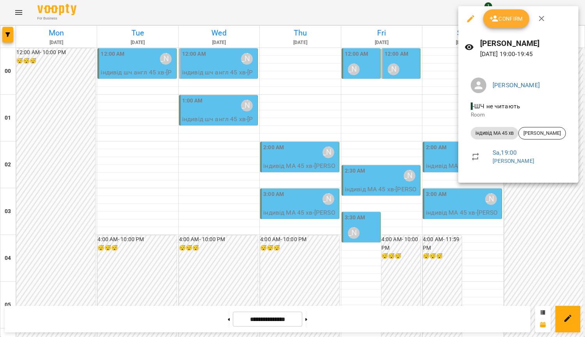 This screenshot has height=337, width=585. Describe the element at coordinates (495, 133) in the screenshot. I see `span: індивід МА 45 хв` at that location.